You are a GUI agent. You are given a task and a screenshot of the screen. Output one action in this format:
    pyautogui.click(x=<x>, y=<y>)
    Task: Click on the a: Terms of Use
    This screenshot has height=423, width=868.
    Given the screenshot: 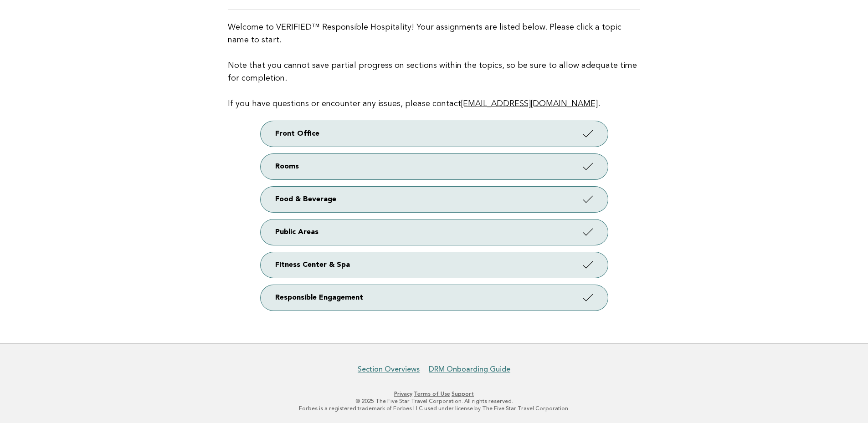 What is the action you would take?
    pyautogui.click(x=432, y=394)
    